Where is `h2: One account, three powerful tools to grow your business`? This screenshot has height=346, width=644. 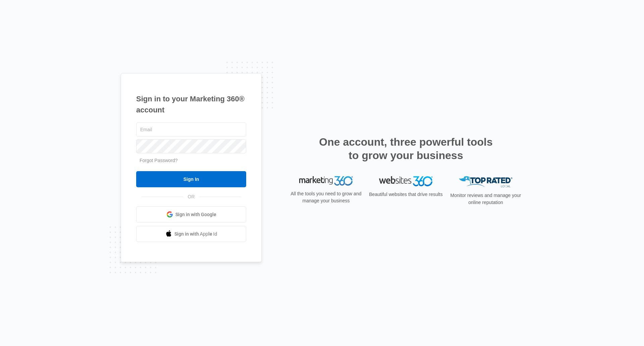 h2: One account, three powerful tools to grow your business is located at coordinates (406, 149).